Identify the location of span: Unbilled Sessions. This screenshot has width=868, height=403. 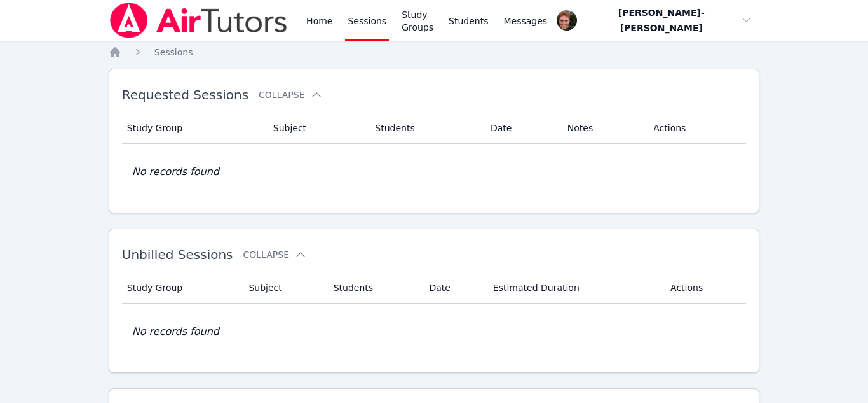
(177, 254).